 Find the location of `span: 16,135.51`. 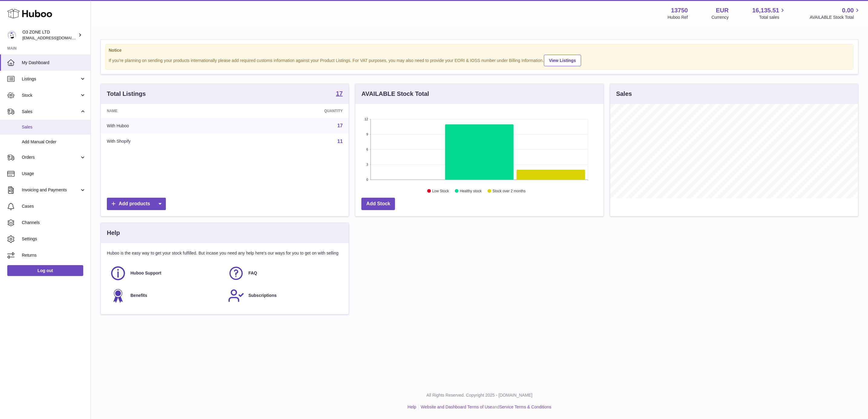

span: 16,135.51 is located at coordinates (765, 10).